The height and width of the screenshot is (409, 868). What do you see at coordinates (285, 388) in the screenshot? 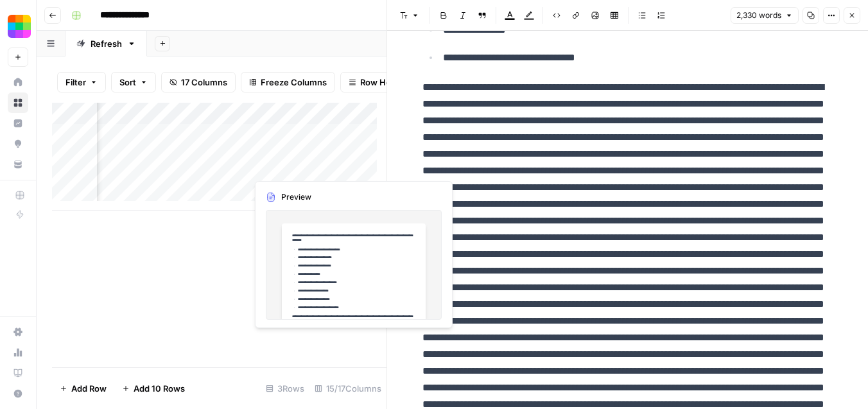
I see `div: 3 Rows` at bounding box center [285, 388].